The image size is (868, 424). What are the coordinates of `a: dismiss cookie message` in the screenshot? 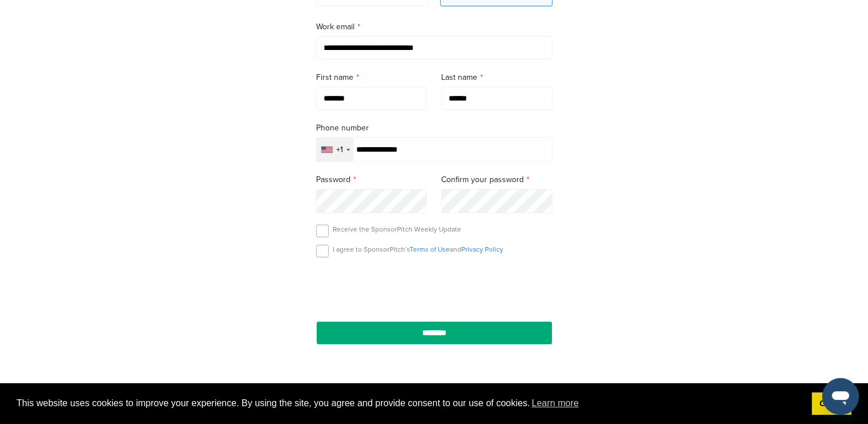 It's located at (831, 404).